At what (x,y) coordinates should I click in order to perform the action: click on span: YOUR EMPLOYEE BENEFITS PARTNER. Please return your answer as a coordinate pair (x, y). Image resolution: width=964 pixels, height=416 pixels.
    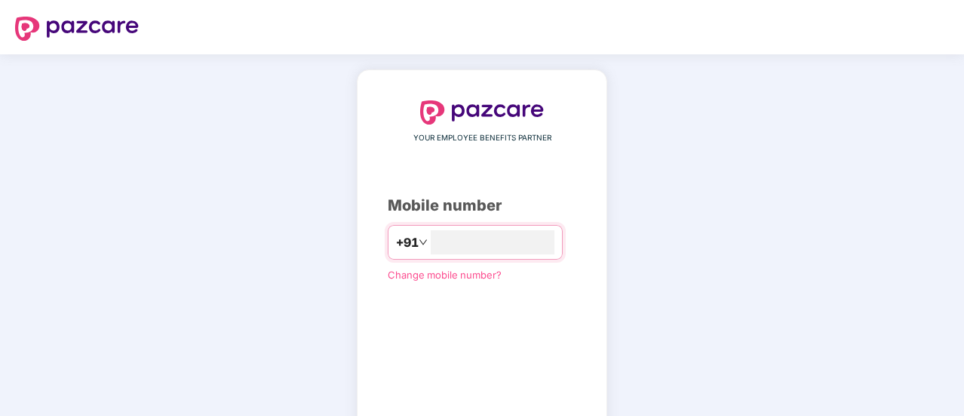
    Looking at the image, I should click on (482, 138).